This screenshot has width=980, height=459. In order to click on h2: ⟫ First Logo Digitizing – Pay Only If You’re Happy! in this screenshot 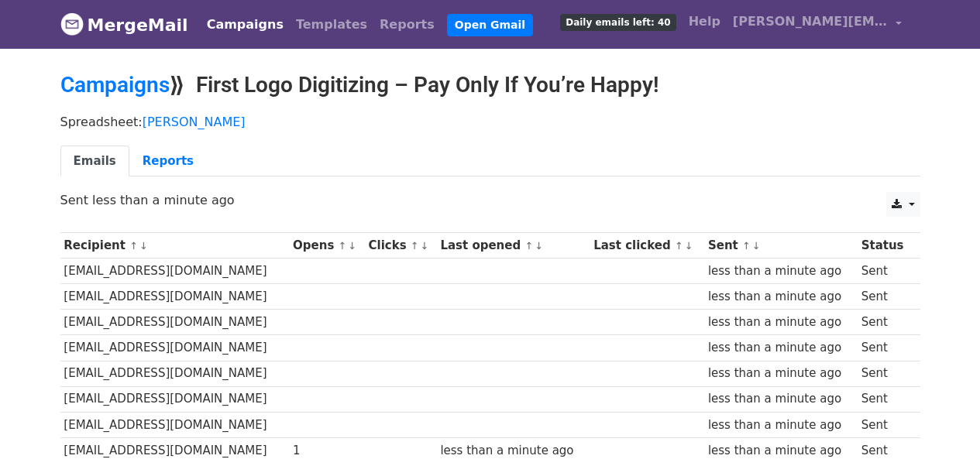, I will do `click(490, 85)`.